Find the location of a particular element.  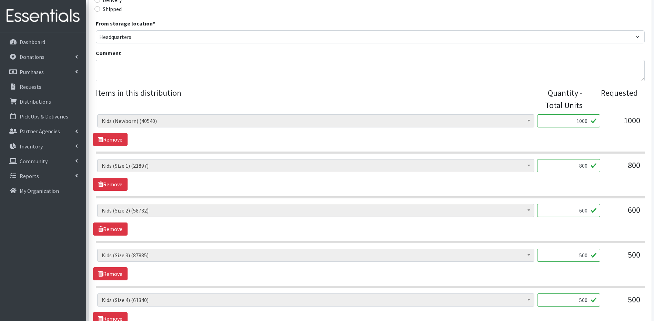

a: Distributions is located at coordinates (43, 102).